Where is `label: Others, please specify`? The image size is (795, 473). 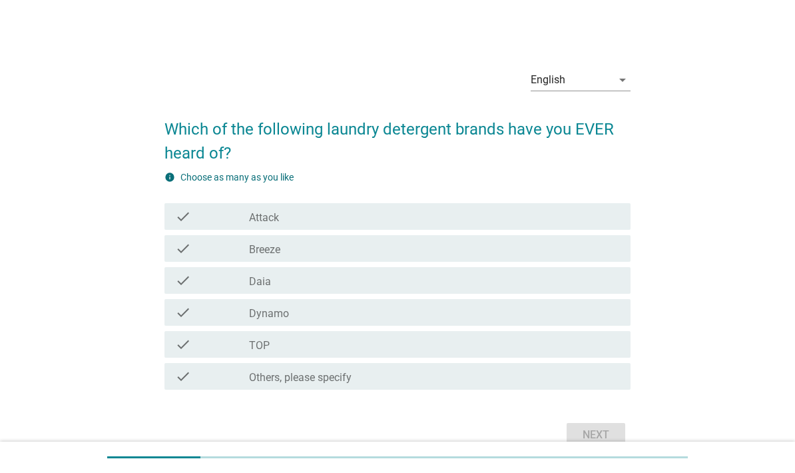
label: Others, please specify is located at coordinates (300, 377).